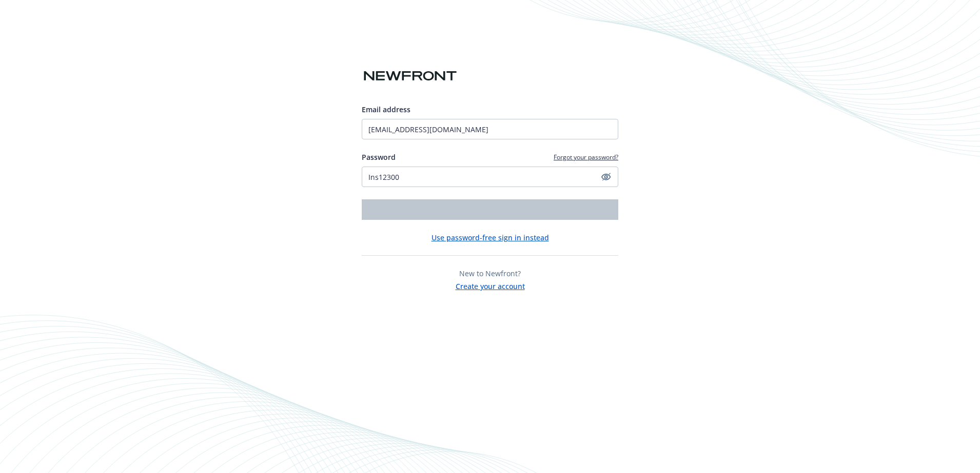 This screenshot has width=980, height=473. I want to click on input: Enter your email, so click(490, 129).